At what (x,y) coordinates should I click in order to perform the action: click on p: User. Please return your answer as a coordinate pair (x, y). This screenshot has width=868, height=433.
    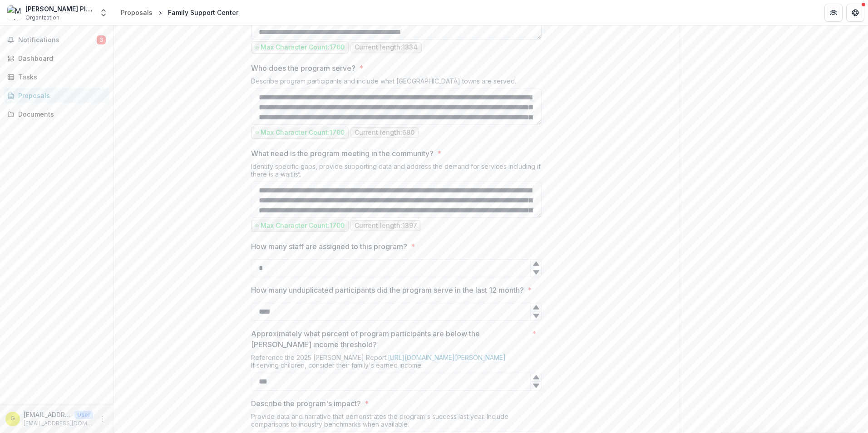
    Looking at the image, I should click on (84, 415).